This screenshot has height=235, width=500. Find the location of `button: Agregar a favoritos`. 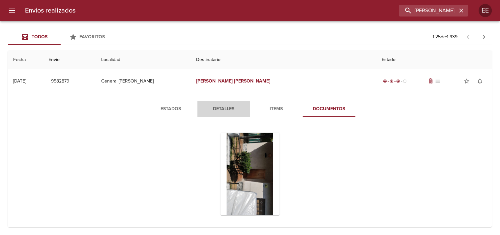

button: Agregar a favoritos is located at coordinates (467, 81).